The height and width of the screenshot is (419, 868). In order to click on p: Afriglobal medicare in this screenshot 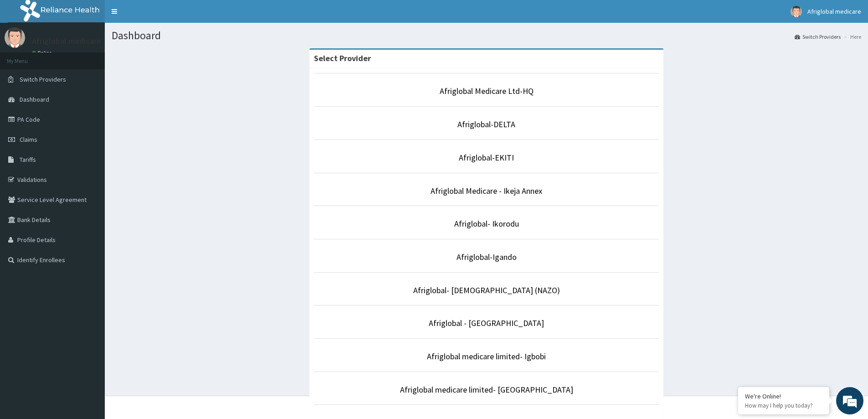, I will do `click(66, 41)`.